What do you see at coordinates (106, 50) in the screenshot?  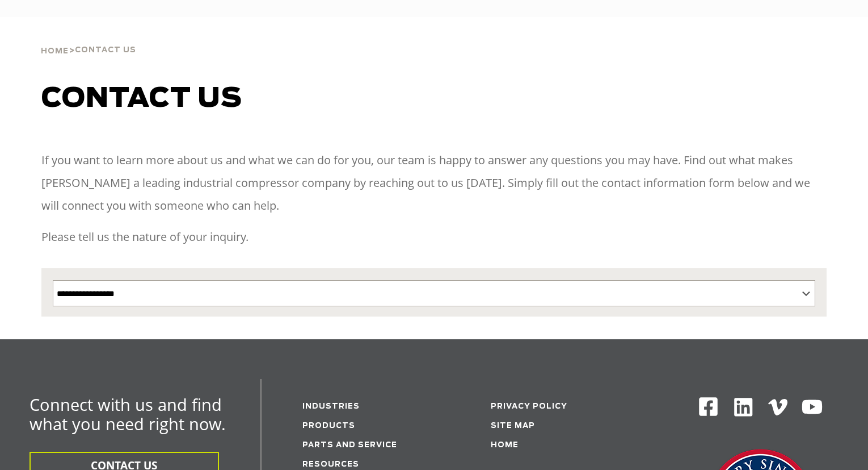 I see `span: Contact Us` at bounding box center [106, 50].